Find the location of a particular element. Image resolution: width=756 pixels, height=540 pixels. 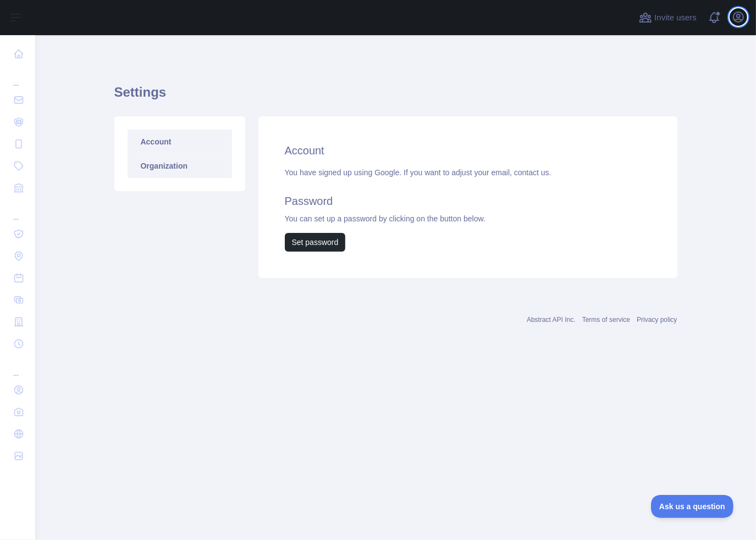

h2: Account is located at coordinates (468, 150).